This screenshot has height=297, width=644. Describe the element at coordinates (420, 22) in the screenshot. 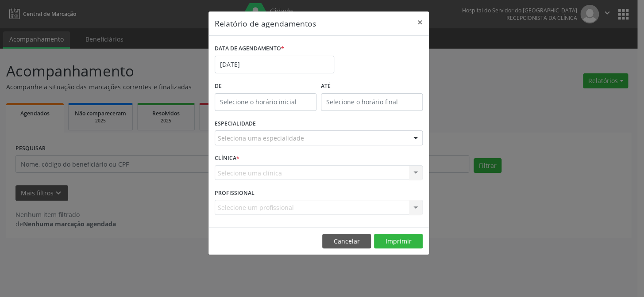

I see `button: Close` at that location.